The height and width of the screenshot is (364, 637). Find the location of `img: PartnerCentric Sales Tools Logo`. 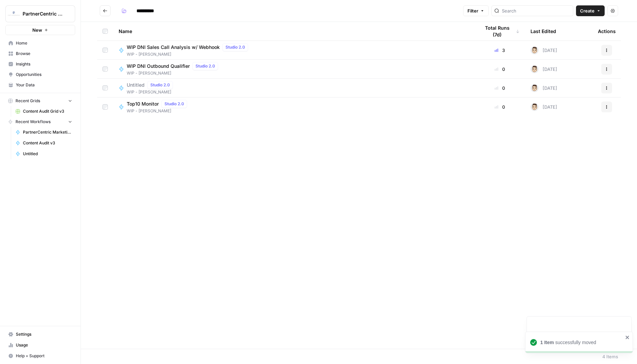

img: PartnerCentric Sales Tools Logo is located at coordinates (14, 14).